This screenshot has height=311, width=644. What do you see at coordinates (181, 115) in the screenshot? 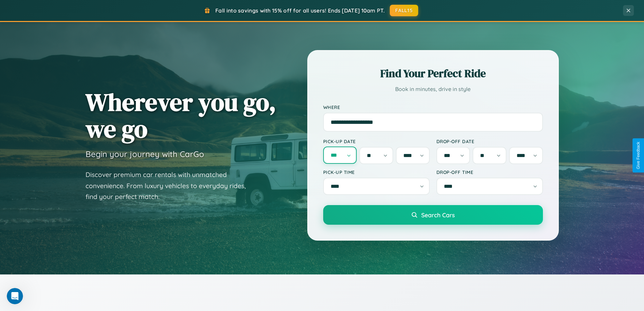
I see `h1: Wherever you go, we go` at bounding box center [181, 115].